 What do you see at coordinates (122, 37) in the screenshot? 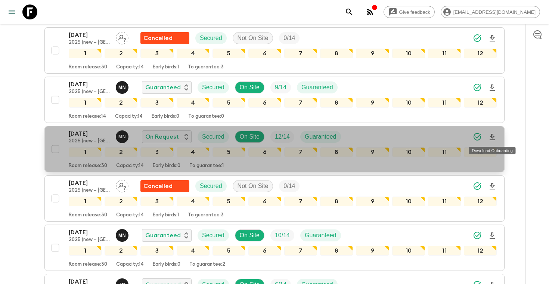
I see `span: Assign pack leader` at bounding box center [122, 37].